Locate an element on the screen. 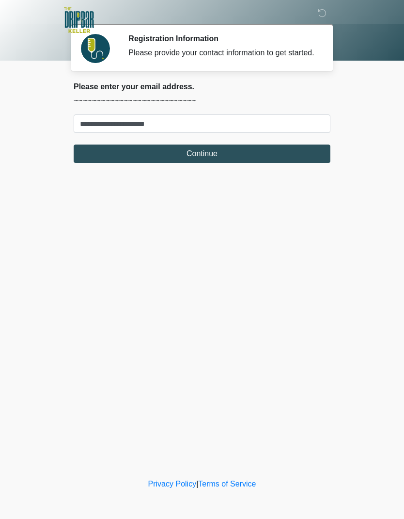 This screenshot has height=519, width=404. img: Agent Avatar is located at coordinates (96, 48).